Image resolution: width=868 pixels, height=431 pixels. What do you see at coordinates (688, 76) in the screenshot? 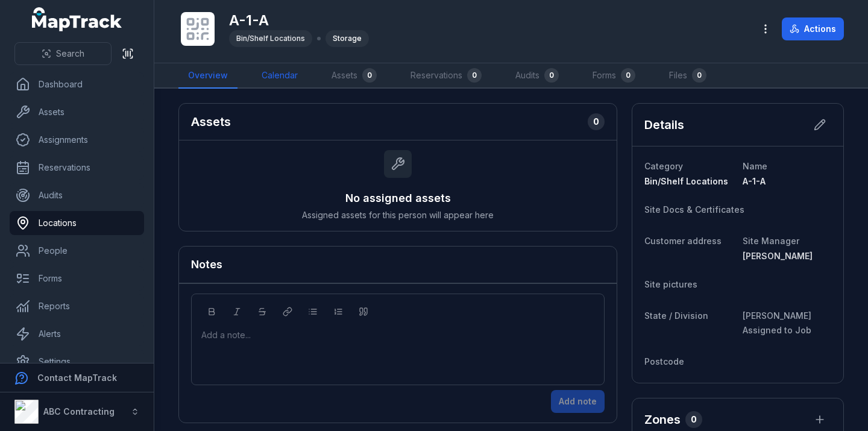
I see `a: Files0` at bounding box center [688, 76].